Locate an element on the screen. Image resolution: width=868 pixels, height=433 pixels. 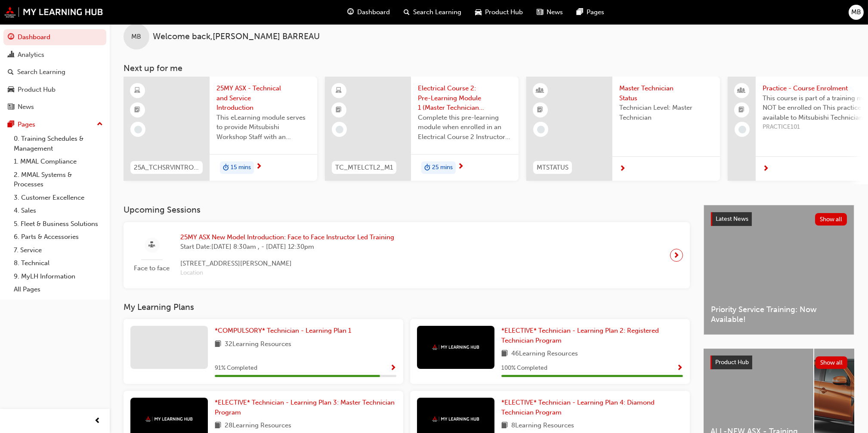
a: 0. Training Schedules & Management is located at coordinates (58, 143).